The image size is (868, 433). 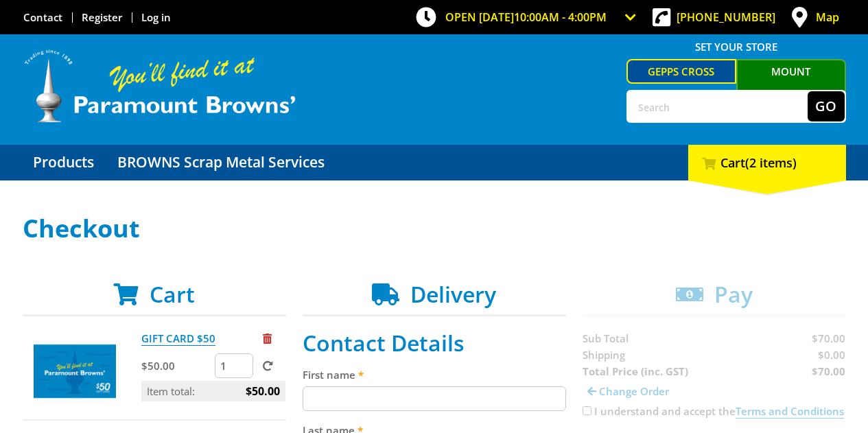 What do you see at coordinates (453, 293) in the screenshot?
I see `span: Delivery` at bounding box center [453, 293].